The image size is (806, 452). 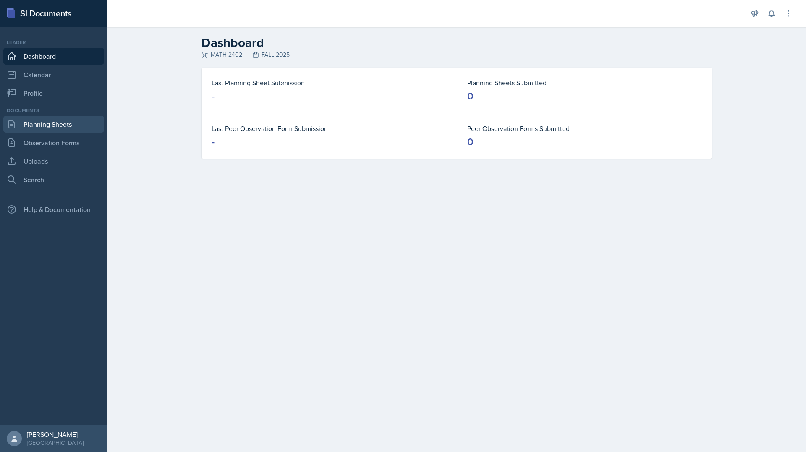 What do you see at coordinates (54, 180) in the screenshot?
I see `a: Search` at bounding box center [54, 180].